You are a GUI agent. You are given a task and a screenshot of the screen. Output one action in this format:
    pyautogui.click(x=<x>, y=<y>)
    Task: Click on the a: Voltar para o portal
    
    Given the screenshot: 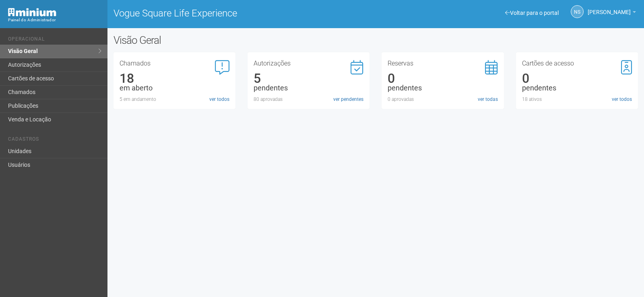 What is the action you would take?
    pyautogui.click(x=531, y=13)
    